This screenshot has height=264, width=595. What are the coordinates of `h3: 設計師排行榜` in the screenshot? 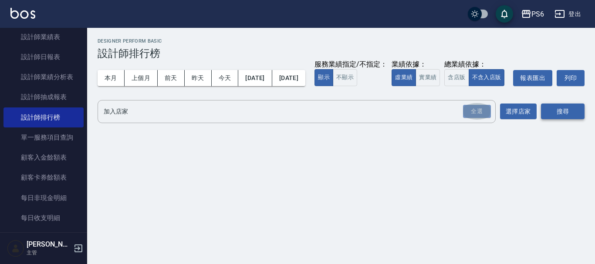 It's located at (341, 54).